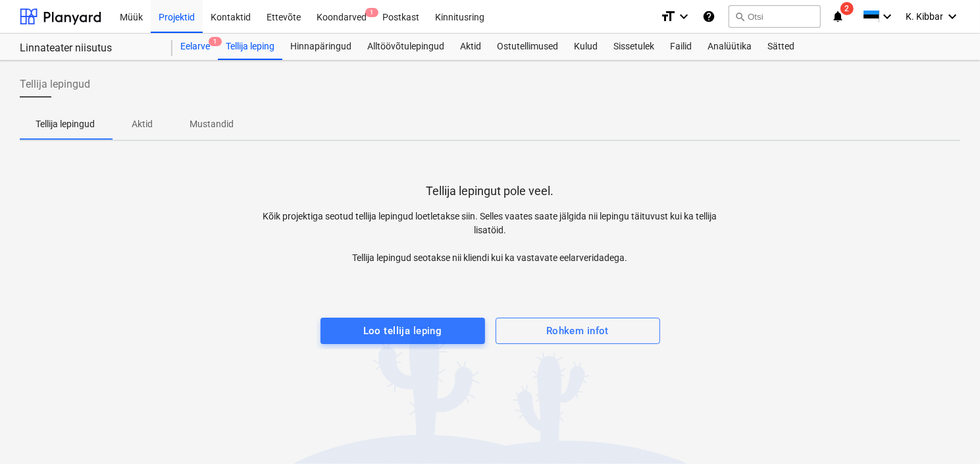  What do you see at coordinates (65, 124) in the screenshot?
I see `p: Tellija lepingud` at bounding box center [65, 124].